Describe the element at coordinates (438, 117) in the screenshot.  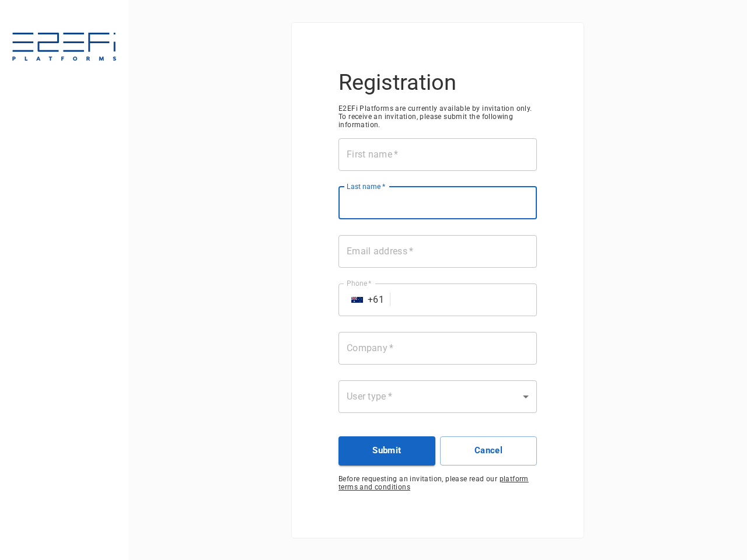
I see `span: E2EFi Platforms are currently available by invitation only. To receive an invitation, please subm...` at that location.